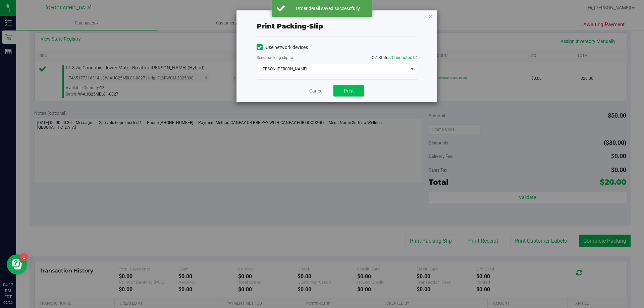 Image resolution: width=644 pixels, height=308 pixels. Describe the element at coordinates (282, 48) in the screenshot. I see `label: Use network devices` at that location.